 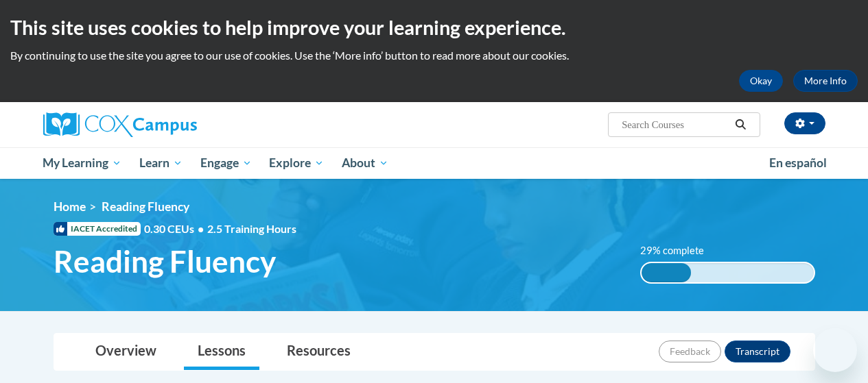 I want to click on span: Explore, so click(x=296, y=163).